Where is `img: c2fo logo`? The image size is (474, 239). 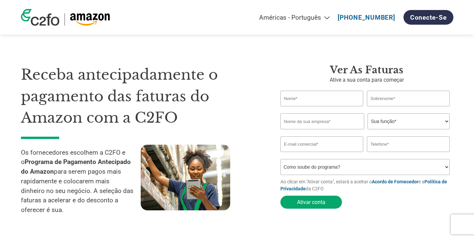 img: c2fo logo is located at coordinates (40, 17).